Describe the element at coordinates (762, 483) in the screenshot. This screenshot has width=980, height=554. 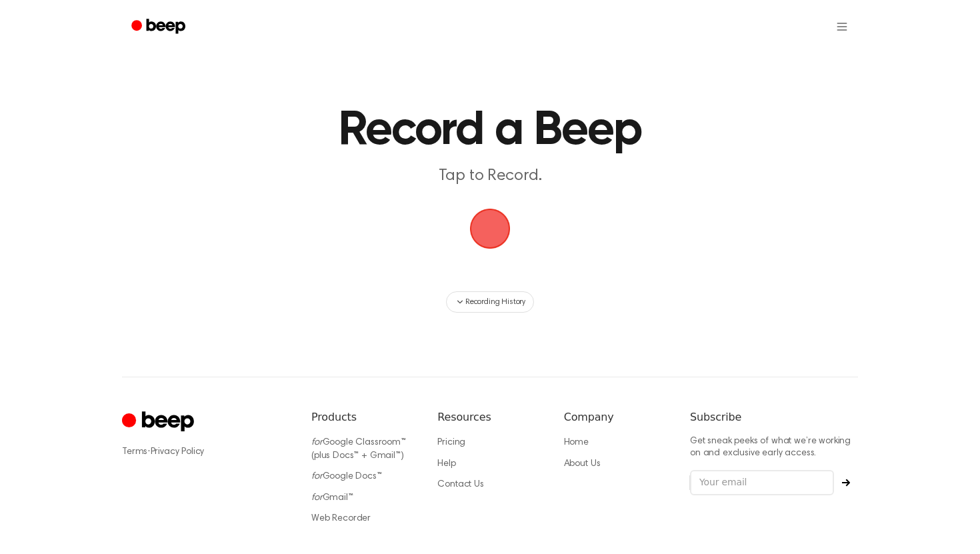
I see `input: Your email` at that location.